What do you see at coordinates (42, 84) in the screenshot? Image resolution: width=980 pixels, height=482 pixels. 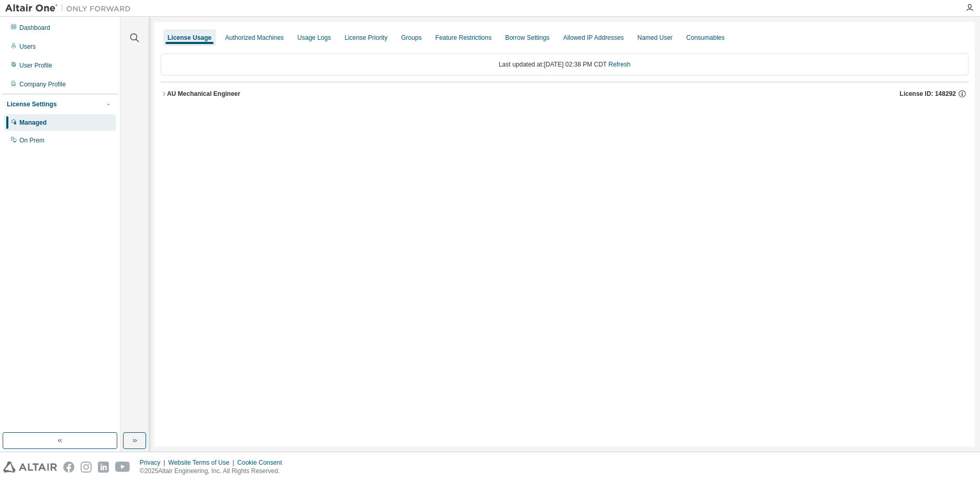 I see `div: Company Profile` at bounding box center [42, 84].